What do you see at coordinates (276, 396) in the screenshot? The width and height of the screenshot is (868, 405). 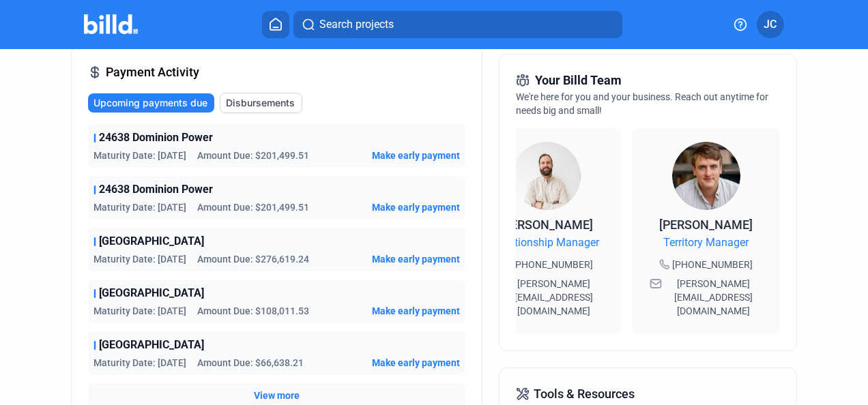 I see `span: View more` at bounding box center [276, 396].